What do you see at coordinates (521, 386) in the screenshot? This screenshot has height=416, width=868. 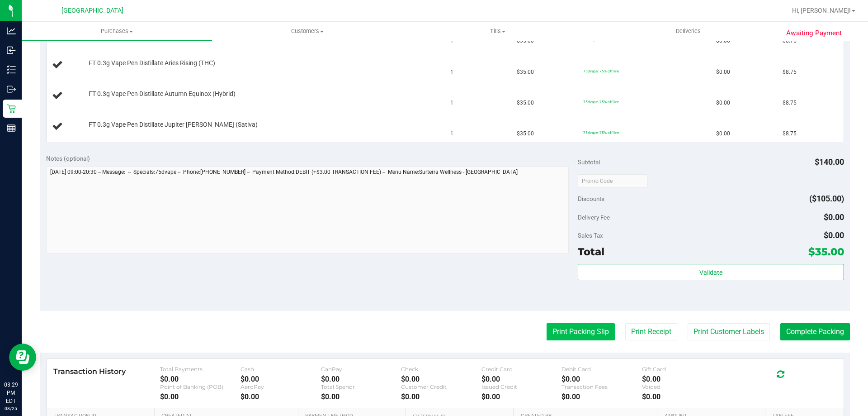 I see `div: Issued Credit` at bounding box center [521, 386].